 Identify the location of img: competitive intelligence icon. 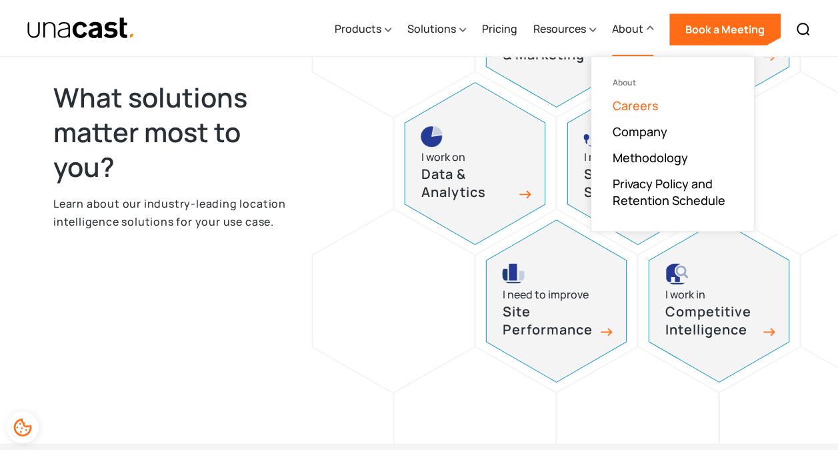
(677, 273).